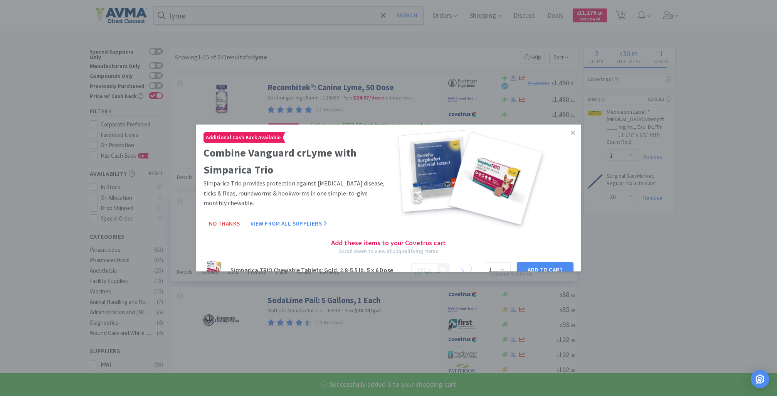  I want to click on div: Open Intercom Messenger, so click(760, 379).